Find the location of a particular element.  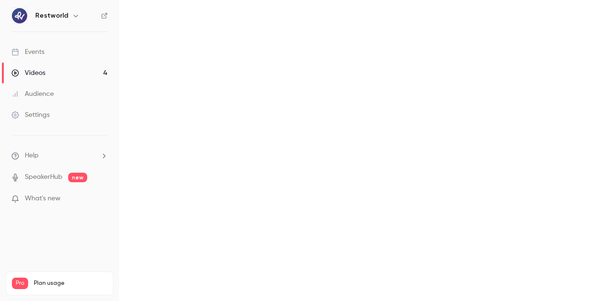

span: Pro is located at coordinates (20, 283).